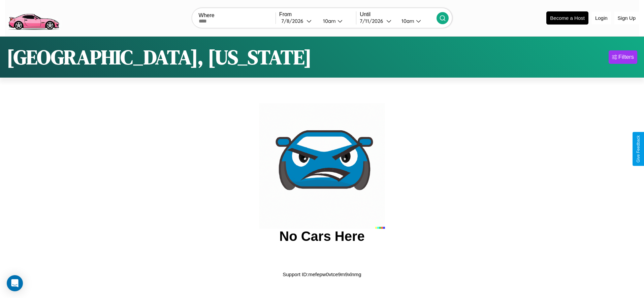  Describe the element at coordinates (601, 18) in the screenshot. I see `button: Login` at that location.